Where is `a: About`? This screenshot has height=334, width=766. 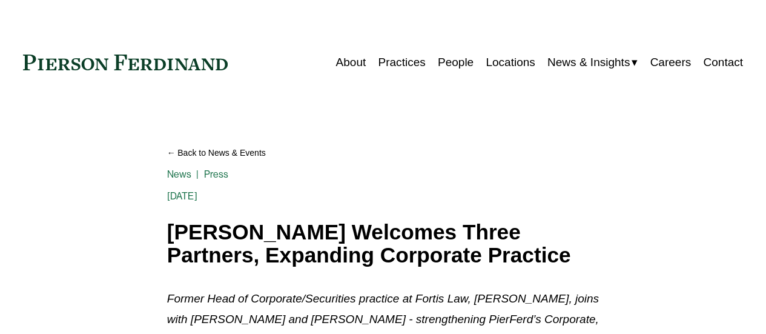 a: About is located at coordinates (351, 62).